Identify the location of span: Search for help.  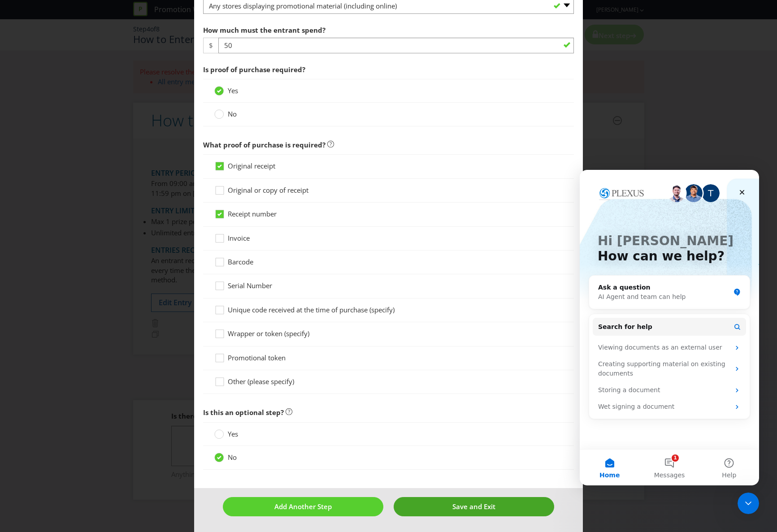
(45, 157).